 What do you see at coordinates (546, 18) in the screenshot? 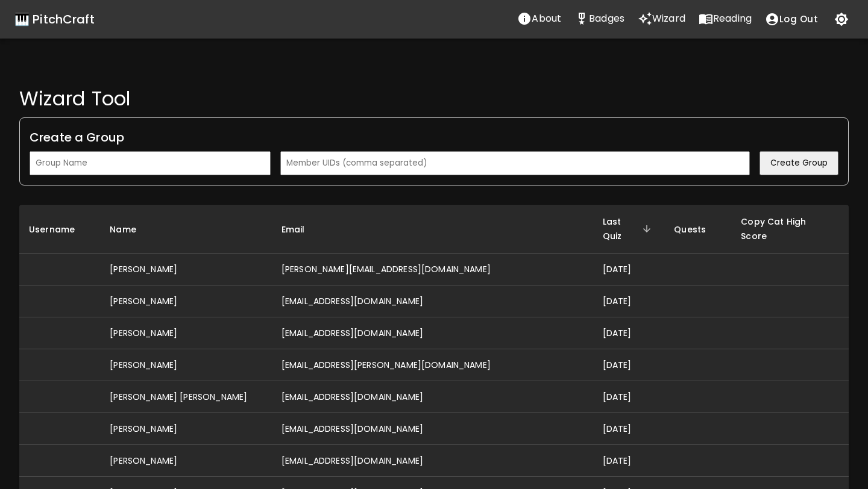
I see `p: About` at bounding box center [546, 18].